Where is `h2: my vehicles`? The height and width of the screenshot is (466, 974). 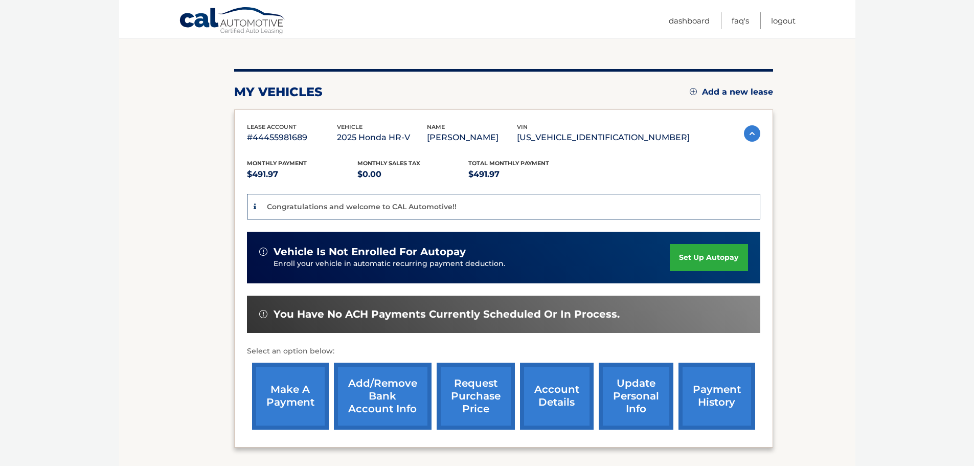 h2: my vehicles is located at coordinates (278, 92).